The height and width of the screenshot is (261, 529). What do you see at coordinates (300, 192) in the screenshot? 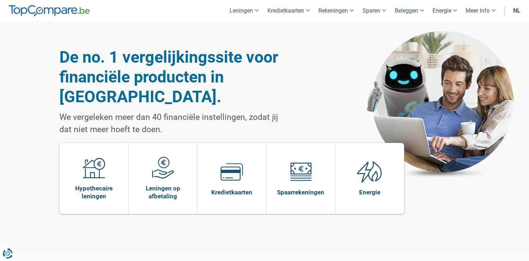
I see `span: Spaarrekeningen` at bounding box center [300, 192].